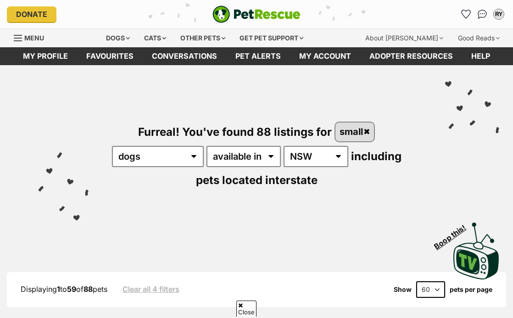 The width and height of the screenshot is (513, 318). Describe the element at coordinates (482, 14) in the screenshot. I see `a: Conversations` at that location.